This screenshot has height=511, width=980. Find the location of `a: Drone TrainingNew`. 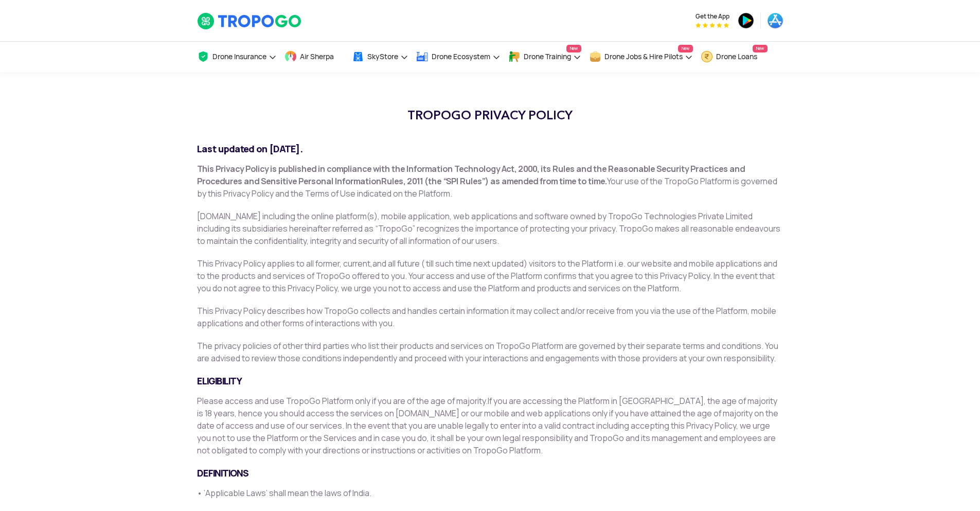

a: Drone TrainingNew is located at coordinates (544, 56).